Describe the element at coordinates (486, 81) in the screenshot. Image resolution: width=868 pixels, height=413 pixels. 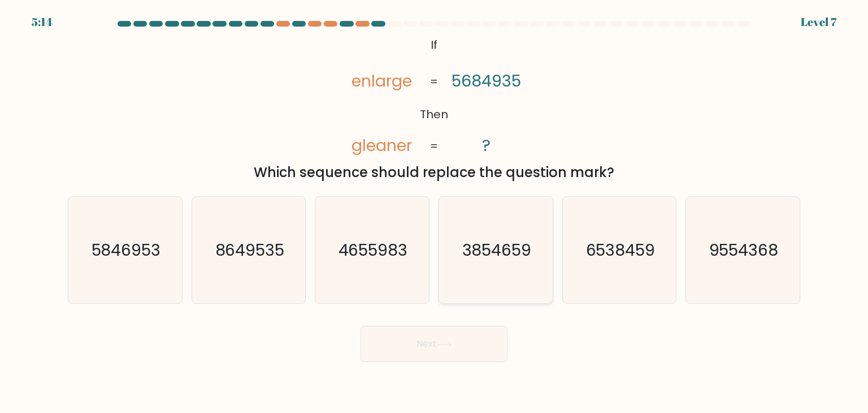
I see `tspan: 5684935` at that location.